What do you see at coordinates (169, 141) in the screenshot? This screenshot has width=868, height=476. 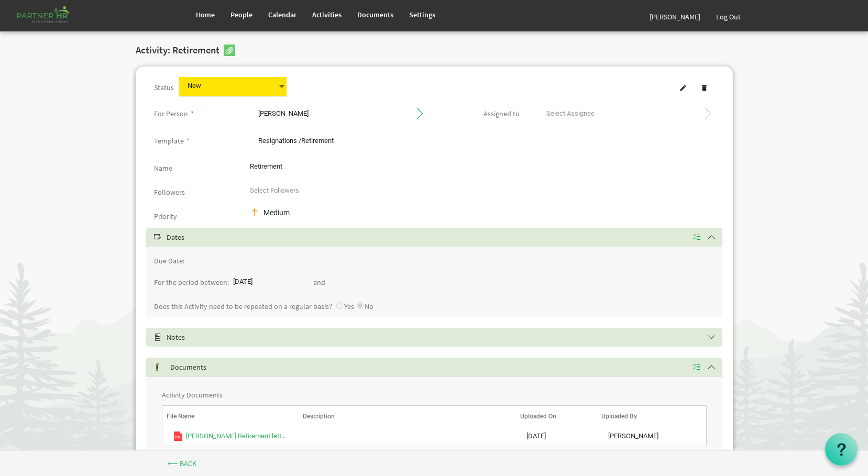 I see `label: Template` at bounding box center [169, 141].